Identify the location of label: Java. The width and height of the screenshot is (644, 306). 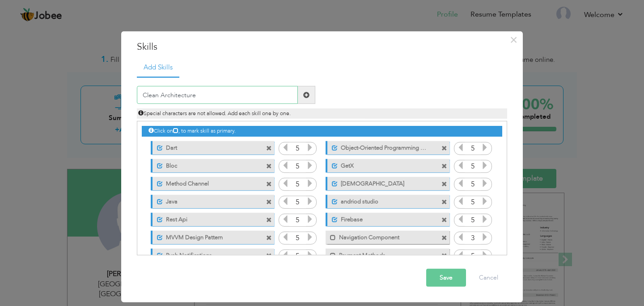
(207, 200).